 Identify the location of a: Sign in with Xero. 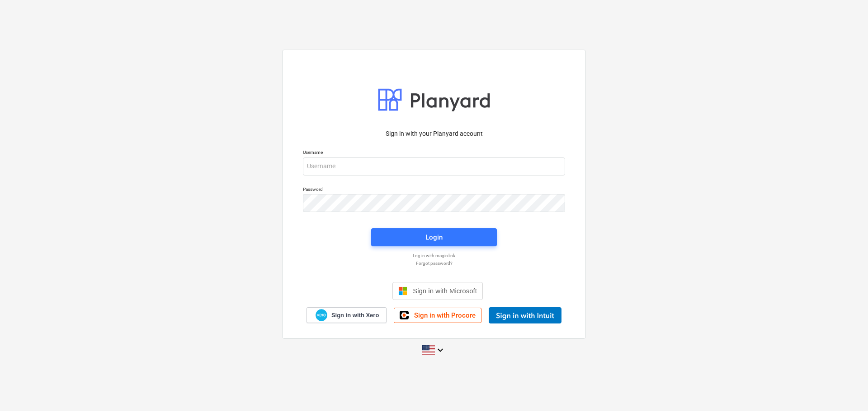
(347, 315).